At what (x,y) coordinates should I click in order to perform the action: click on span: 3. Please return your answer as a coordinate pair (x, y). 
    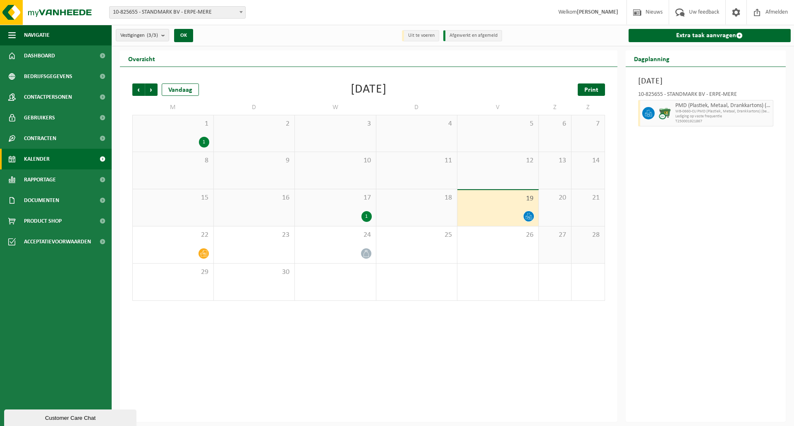
    Looking at the image, I should click on (335, 124).